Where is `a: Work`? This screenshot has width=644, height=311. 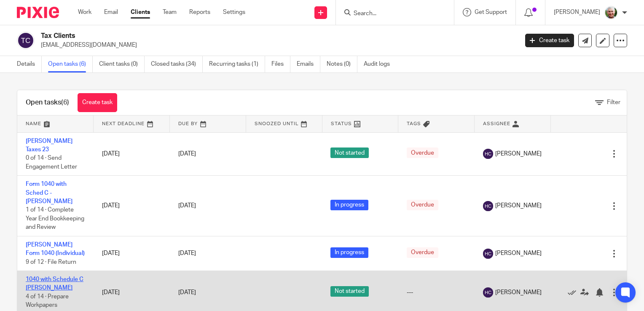
a: Work is located at coordinates (85, 12).